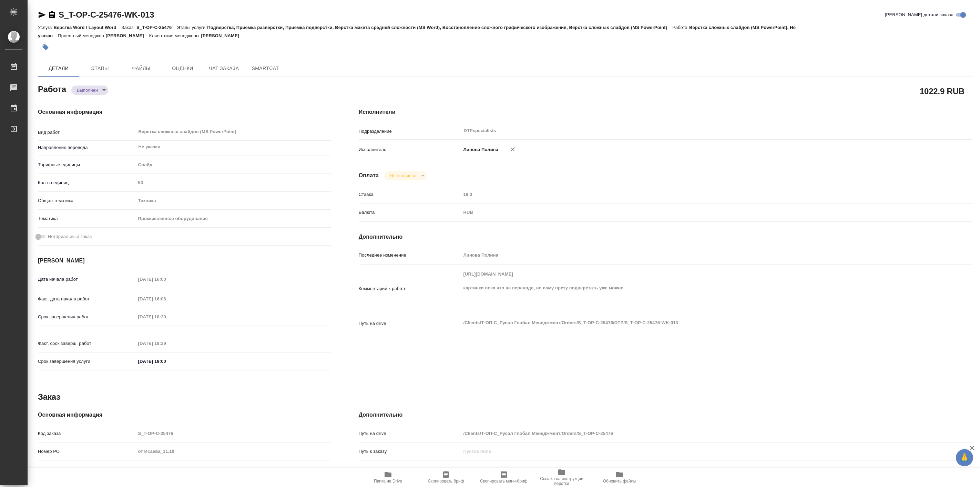 Image resolution: width=980 pixels, height=487 pixels. Describe the element at coordinates (87, 218) in the screenshot. I see `p: Тематика` at that location.